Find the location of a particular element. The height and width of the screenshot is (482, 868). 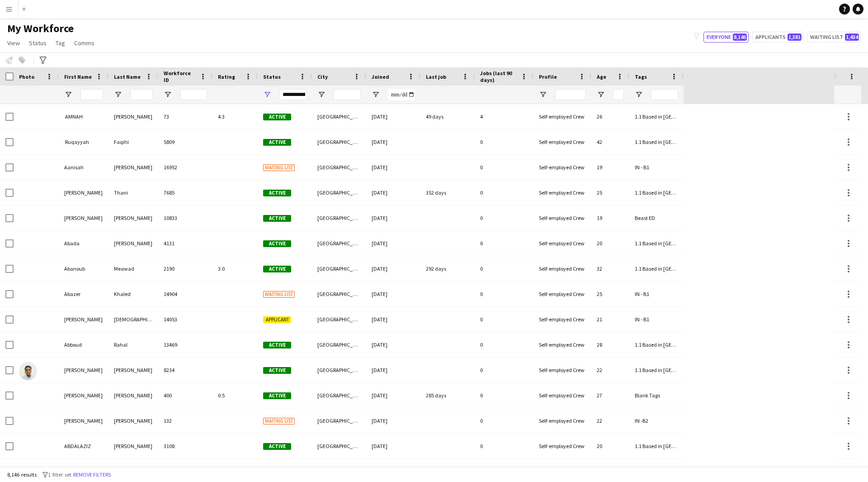

div: 49 days is located at coordinates (448, 116).